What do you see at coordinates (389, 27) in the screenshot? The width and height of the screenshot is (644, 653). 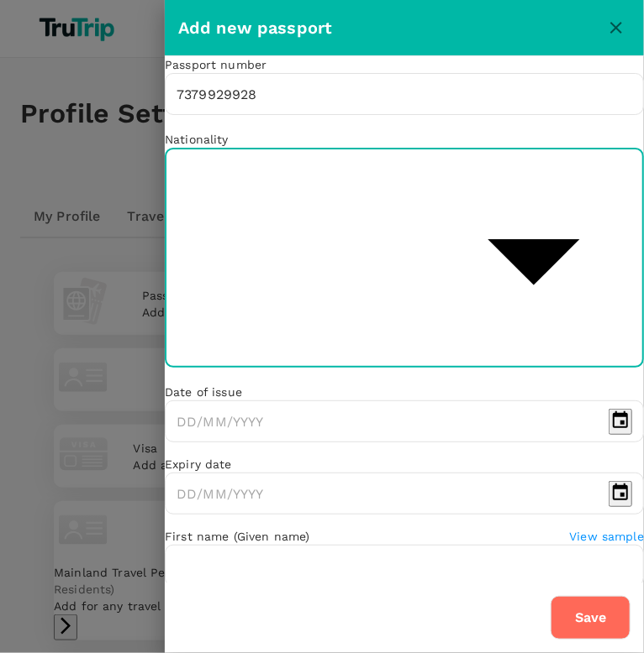 I see `h6: Add new passport` at bounding box center [389, 27].